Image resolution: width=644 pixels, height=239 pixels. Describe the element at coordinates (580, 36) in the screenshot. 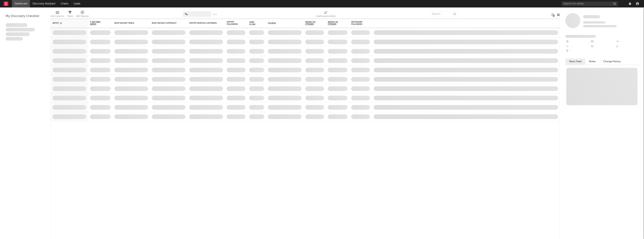

I see `span: Fans Added by Platform` at that location.